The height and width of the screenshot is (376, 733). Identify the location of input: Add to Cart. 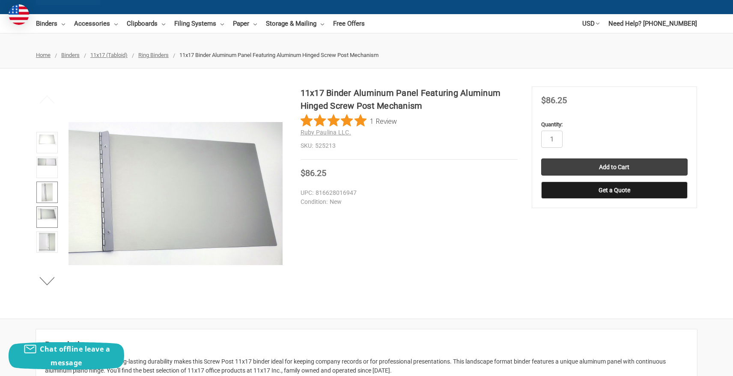
(615, 167).